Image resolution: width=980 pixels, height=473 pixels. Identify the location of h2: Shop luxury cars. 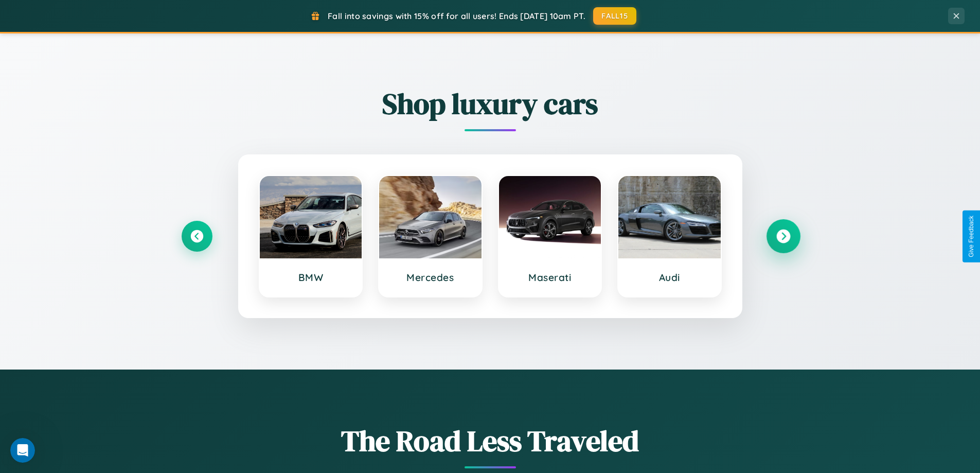
(490, 104).